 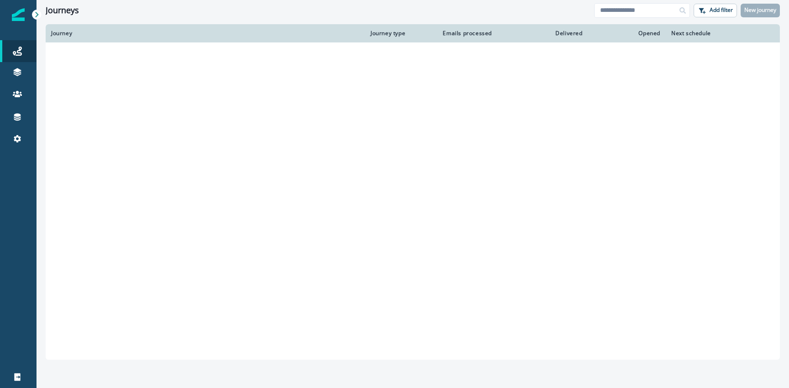 What do you see at coordinates (760, 10) in the screenshot?
I see `p: New journey` at bounding box center [760, 10].